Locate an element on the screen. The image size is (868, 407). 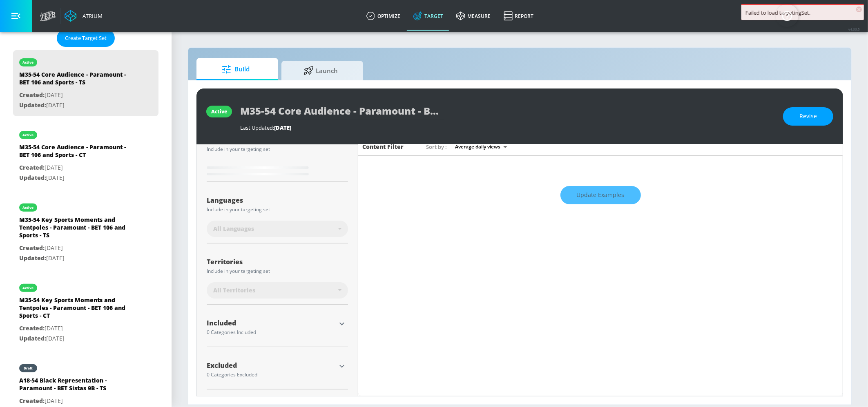
div: 0 Categories Included is located at coordinates (271, 333).